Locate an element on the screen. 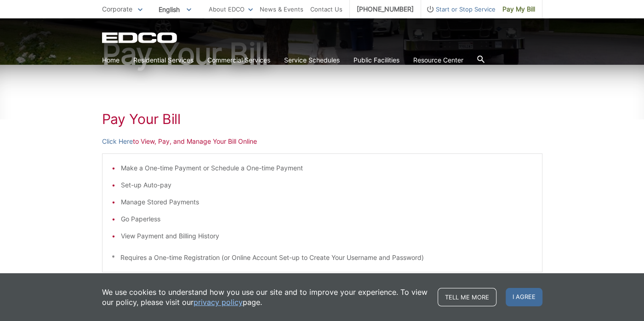 The image size is (644, 321). li: Set-up Auto-pay is located at coordinates (327, 185).